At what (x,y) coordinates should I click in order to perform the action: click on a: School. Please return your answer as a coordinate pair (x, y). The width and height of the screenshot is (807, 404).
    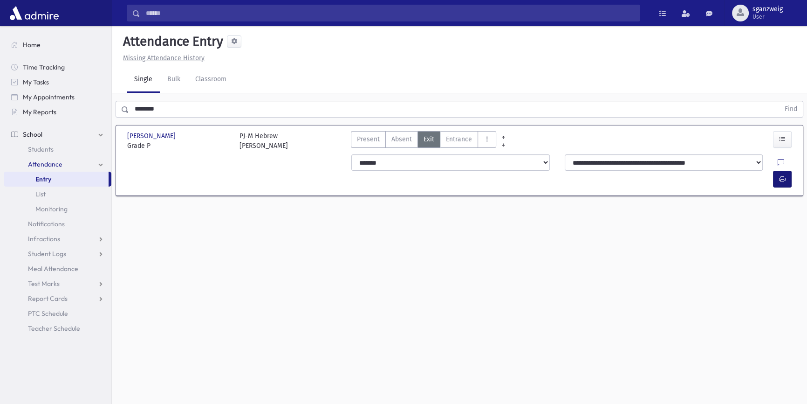
    Looking at the image, I should click on (57, 134).